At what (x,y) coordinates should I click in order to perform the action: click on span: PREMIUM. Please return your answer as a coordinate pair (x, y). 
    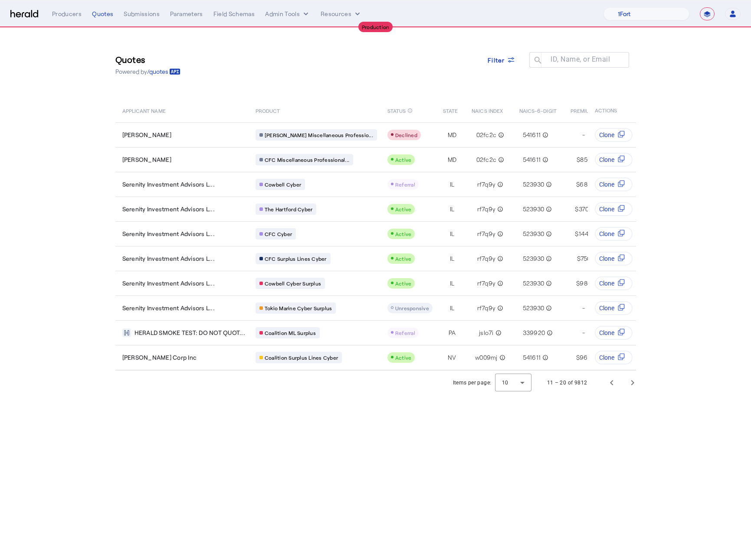
    Looking at the image, I should click on (582, 110).